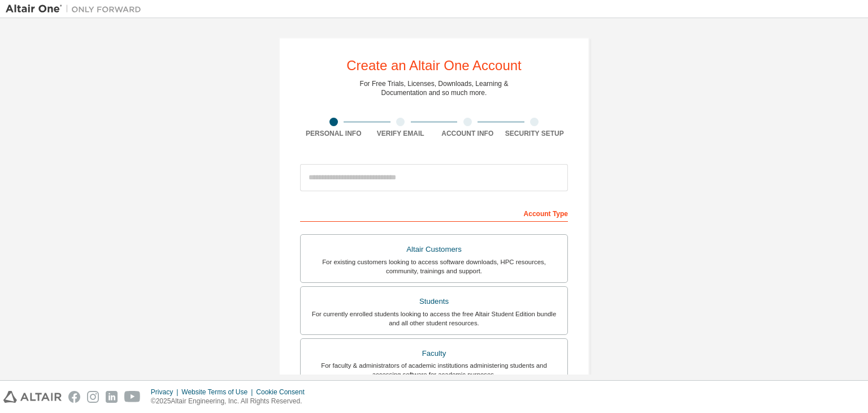  What do you see at coordinates (334, 133) in the screenshot?
I see `div: Personal Info` at bounding box center [334, 133].